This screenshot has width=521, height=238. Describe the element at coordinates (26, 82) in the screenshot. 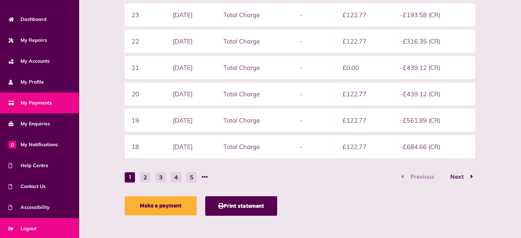

I see `span: My Profile` at that location.